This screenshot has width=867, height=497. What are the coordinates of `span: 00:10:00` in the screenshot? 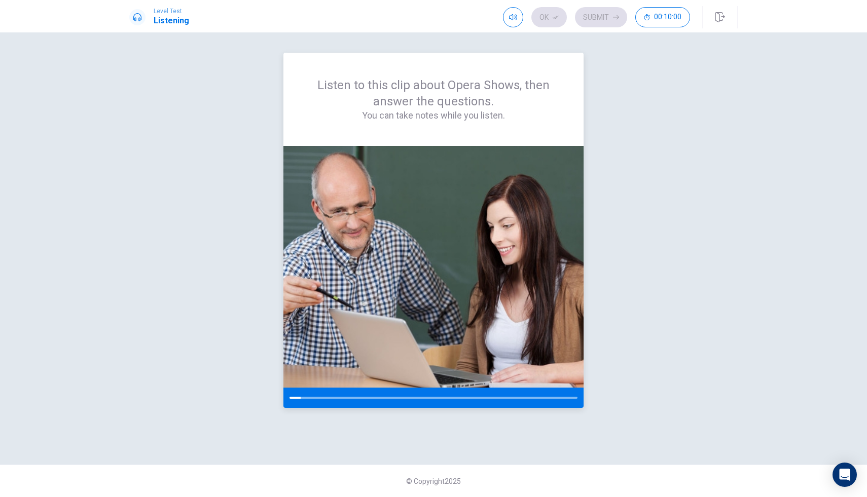 It's located at (667, 17).